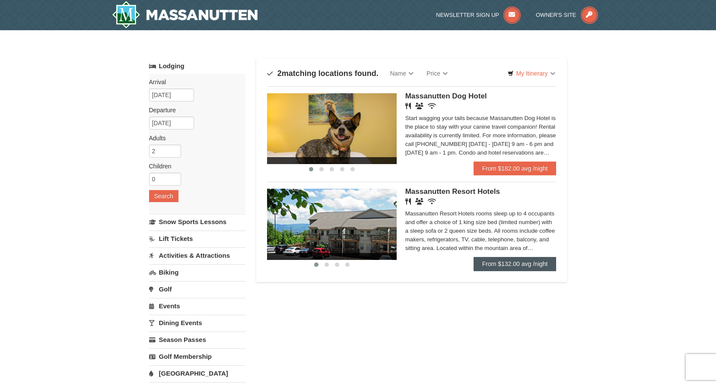 The image size is (716, 386). I want to click on a: Biking, so click(197, 272).